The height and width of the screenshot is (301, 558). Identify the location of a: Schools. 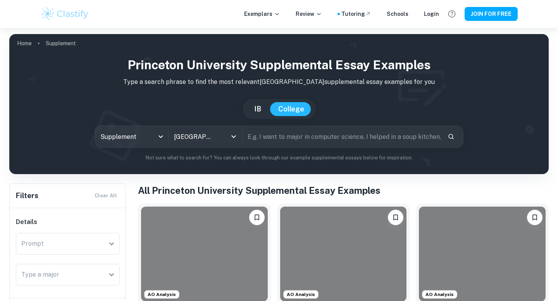
(397, 14).